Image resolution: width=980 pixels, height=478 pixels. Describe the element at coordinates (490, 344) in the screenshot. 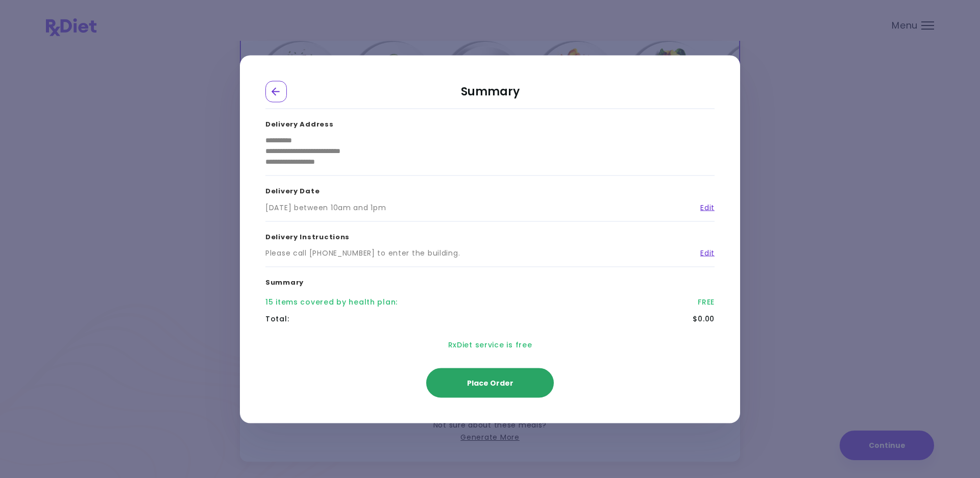

I see `div: RxDiet service is free` at that location.